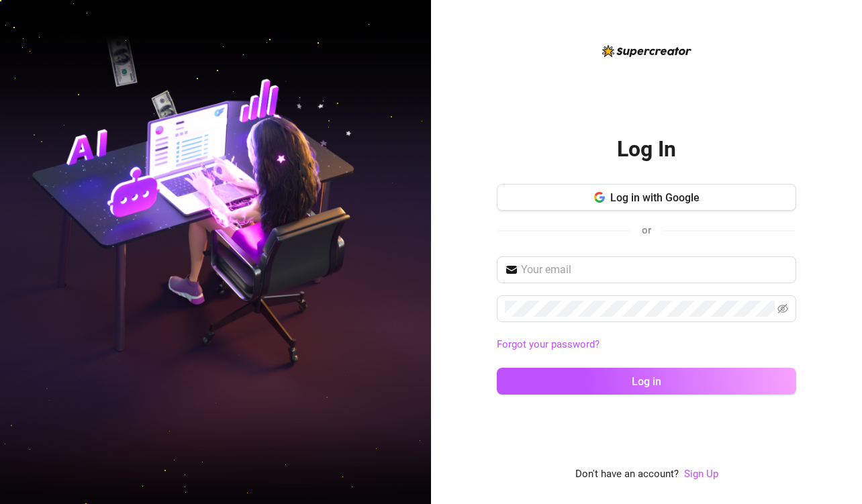 This screenshot has height=504, width=862. Describe the element at coordinates (647, 197) in the screenshot. I see `button: Log in with Google` at that location.